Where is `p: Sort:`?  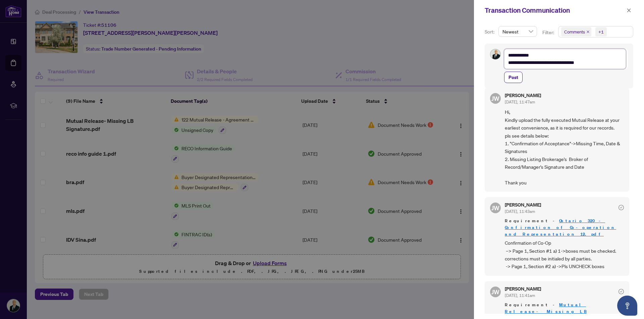 p: Sort: is located at coordinates (490, 32).